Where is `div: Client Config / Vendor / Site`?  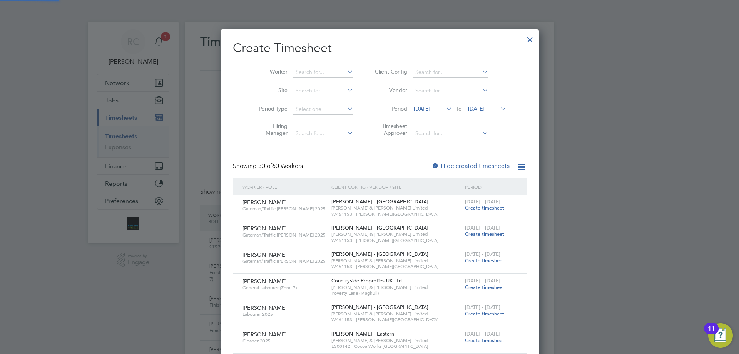 div: Client Config / Vendor / Site is located at coordinates (396, 187).